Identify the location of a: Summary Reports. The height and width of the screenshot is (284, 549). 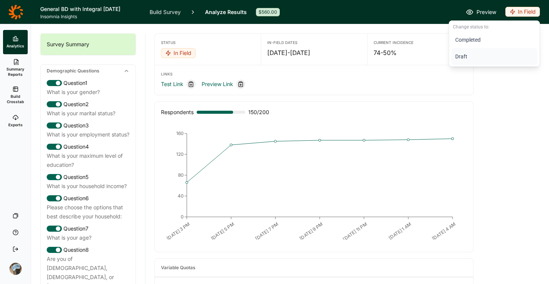
(15, 68).